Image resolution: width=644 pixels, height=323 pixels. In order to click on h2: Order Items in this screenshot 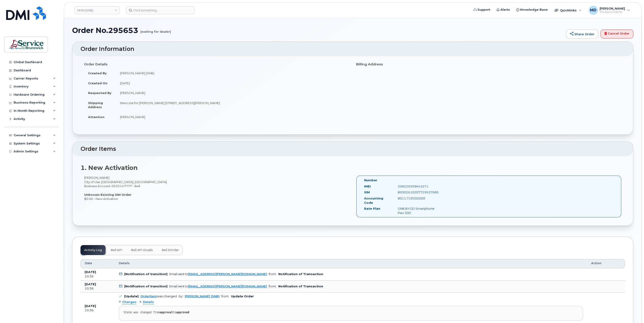, I will do `click(353, 149)`.